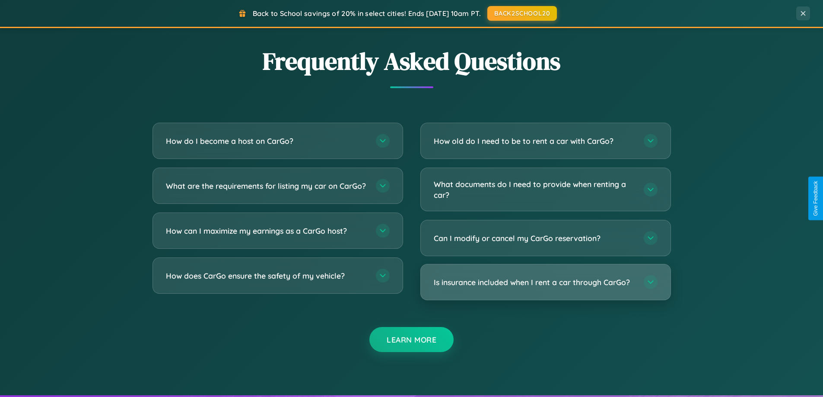 The width and height of the screenshot is (823, 397). I want to click on h3: How does CarGo ensure the safety of my vehicle?, so click(267, 276).